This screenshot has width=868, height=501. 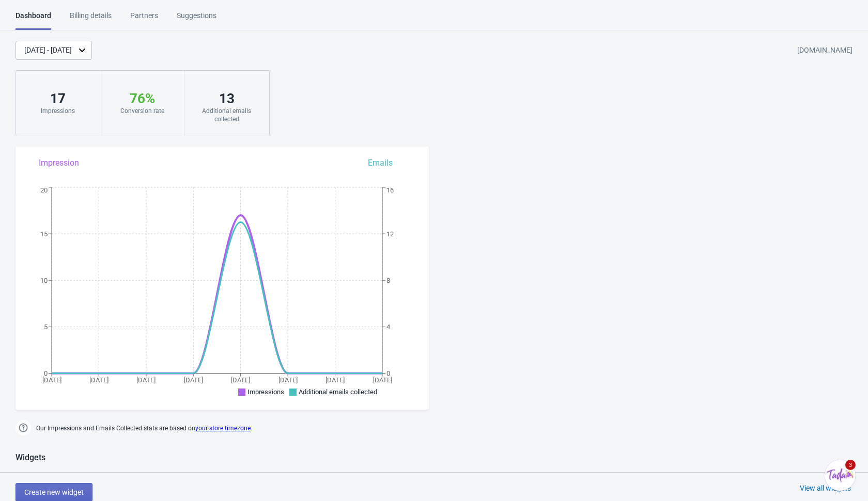 What do you see at coordinates (390, 190) in the screenshot?
I see `tspan: 16` at bounding box center [390, 190].